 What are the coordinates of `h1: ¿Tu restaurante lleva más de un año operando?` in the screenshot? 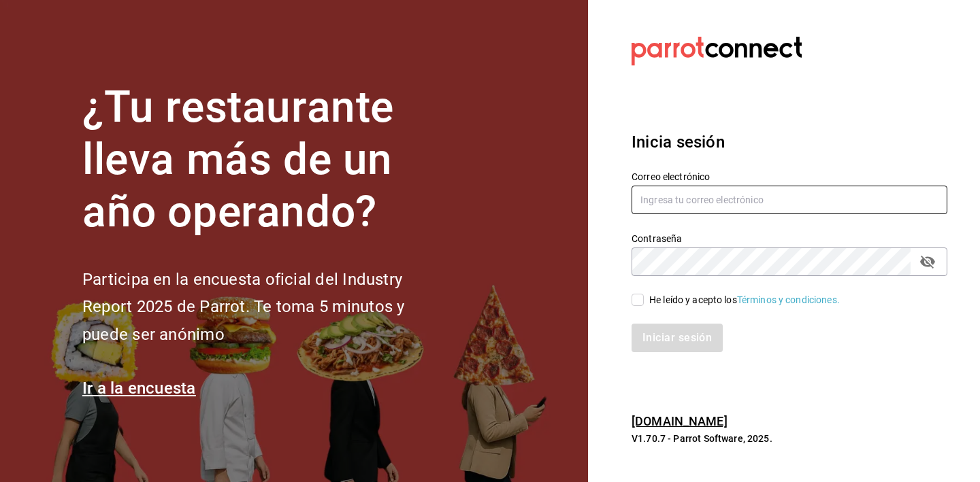 It's located at (266, 160).